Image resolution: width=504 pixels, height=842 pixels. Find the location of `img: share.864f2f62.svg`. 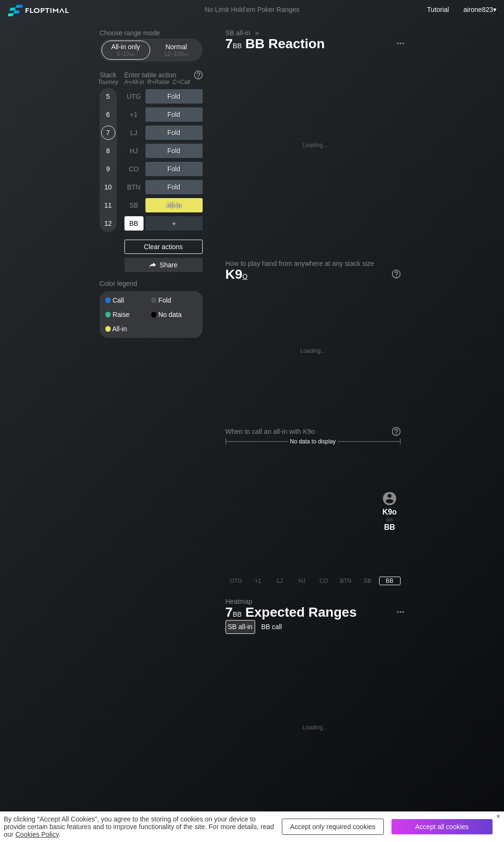

img: share.864f2f62.svg is located at coordinates (153, 265).